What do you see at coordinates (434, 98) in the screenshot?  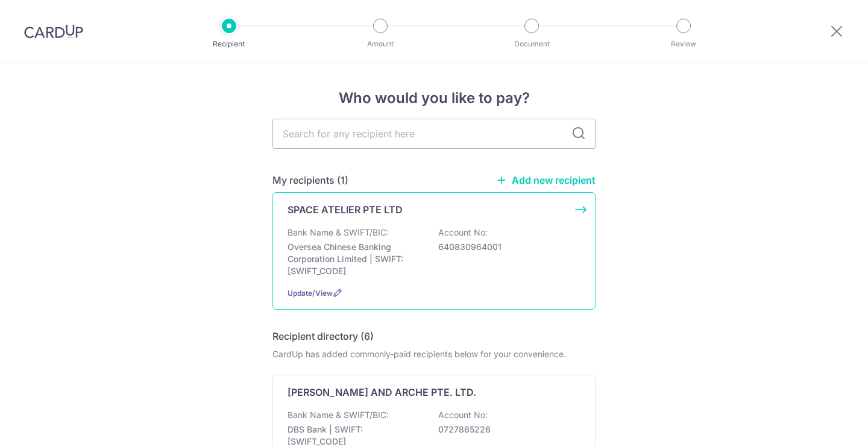 I see `h4: Who would you like to pay?` at bounding box center [434, 98].